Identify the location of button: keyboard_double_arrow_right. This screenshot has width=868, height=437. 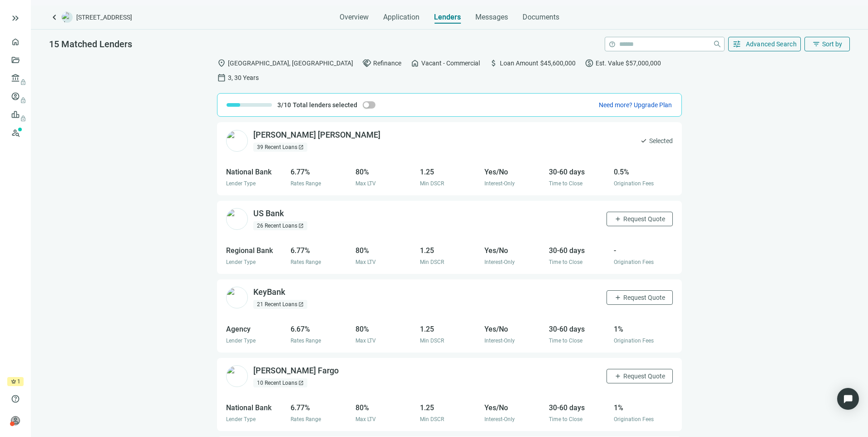
(15, 18).